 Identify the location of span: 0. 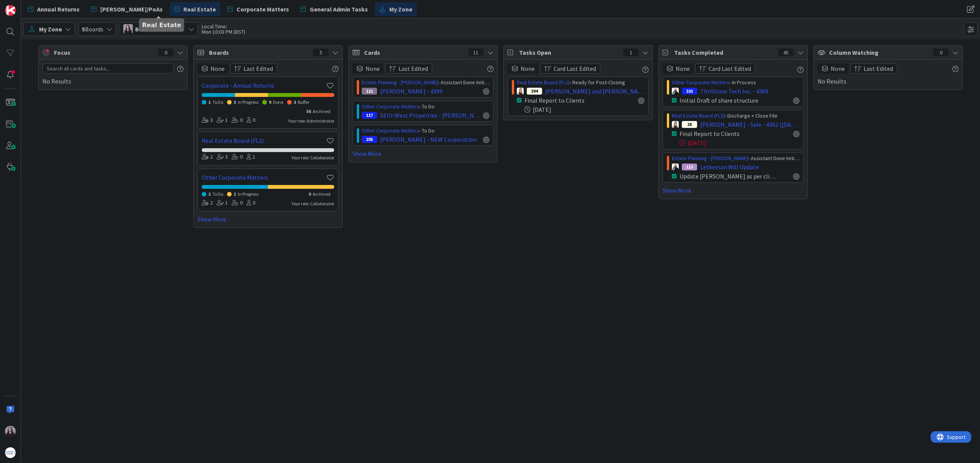
(309, 194).